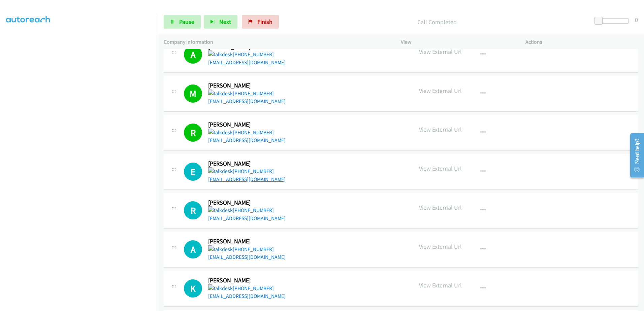  I want to click on button: Next, so click(221, 22).